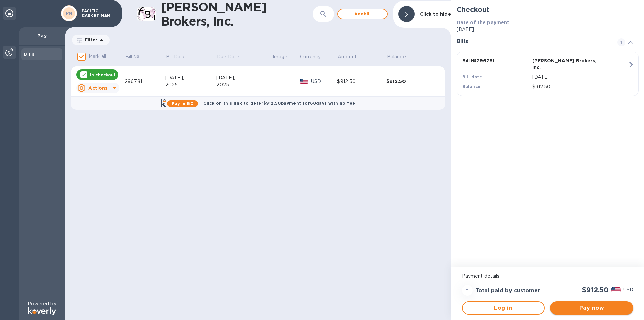 The height and width of the screenshot is (320, 644). Describe the element at coordinates (496, 61) in the screenshot. I see `p: Bill № 296781` at that location.